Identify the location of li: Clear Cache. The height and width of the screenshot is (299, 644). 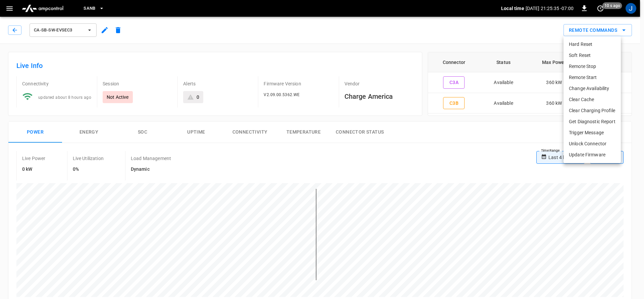
(592, 100).